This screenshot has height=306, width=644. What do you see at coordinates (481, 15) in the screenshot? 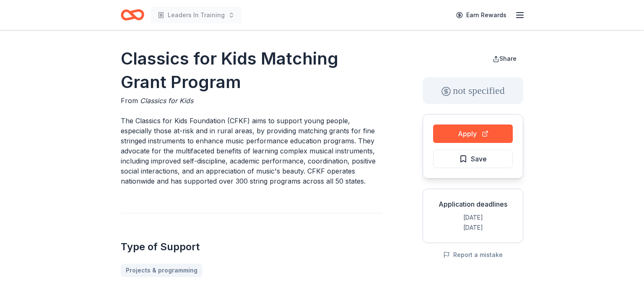
I see `a: Earn Rewards` at bounding box center [481, 15].